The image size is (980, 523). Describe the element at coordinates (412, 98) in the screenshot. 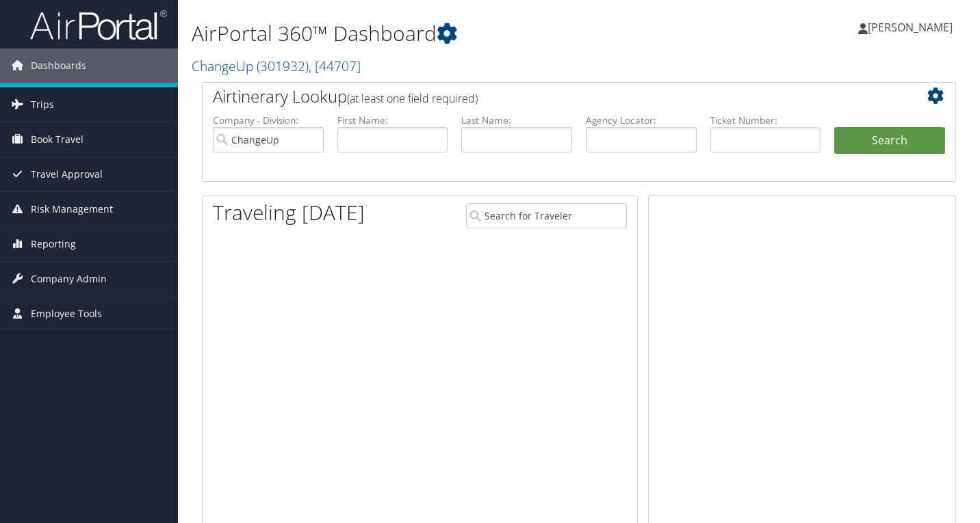

I see `span: (at least one field required)` at that location.